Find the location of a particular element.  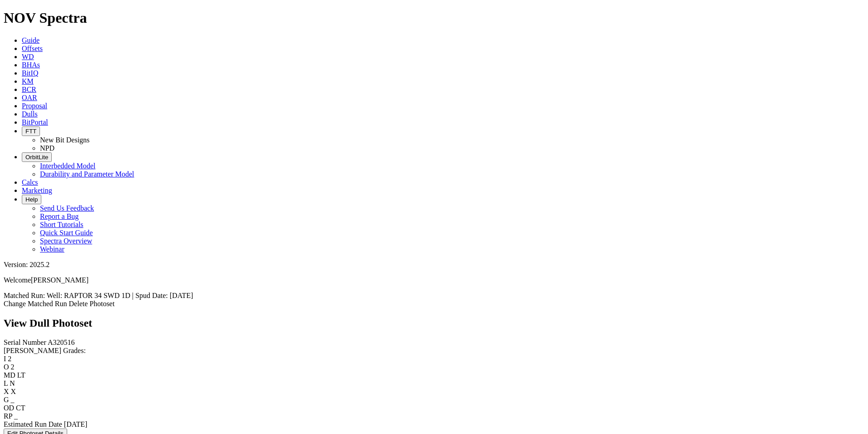

a: BCR is located at coordinates (29, 89).